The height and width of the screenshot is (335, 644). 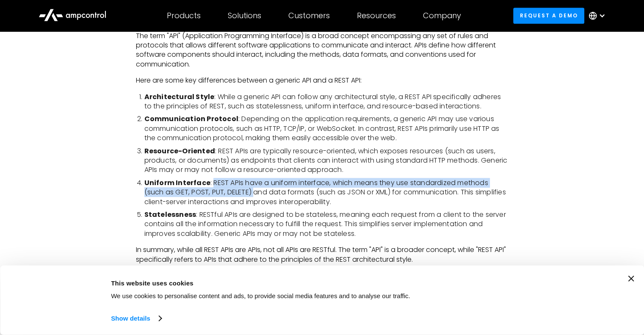 I want to click on li: : RESTful APIs are designed to be stateless, meaning each request from a client to the server con..., so click(x=326, y=224).